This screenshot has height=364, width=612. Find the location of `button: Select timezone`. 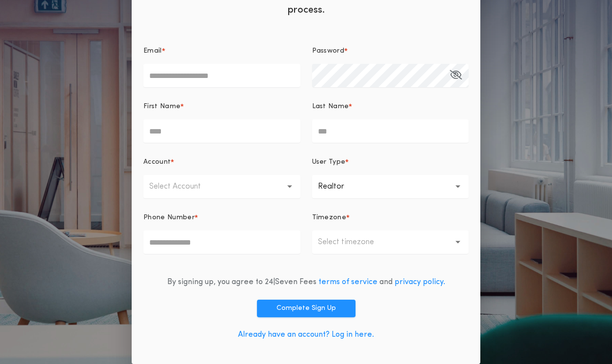

button: Select timezone is located at coordinates (391, 242).